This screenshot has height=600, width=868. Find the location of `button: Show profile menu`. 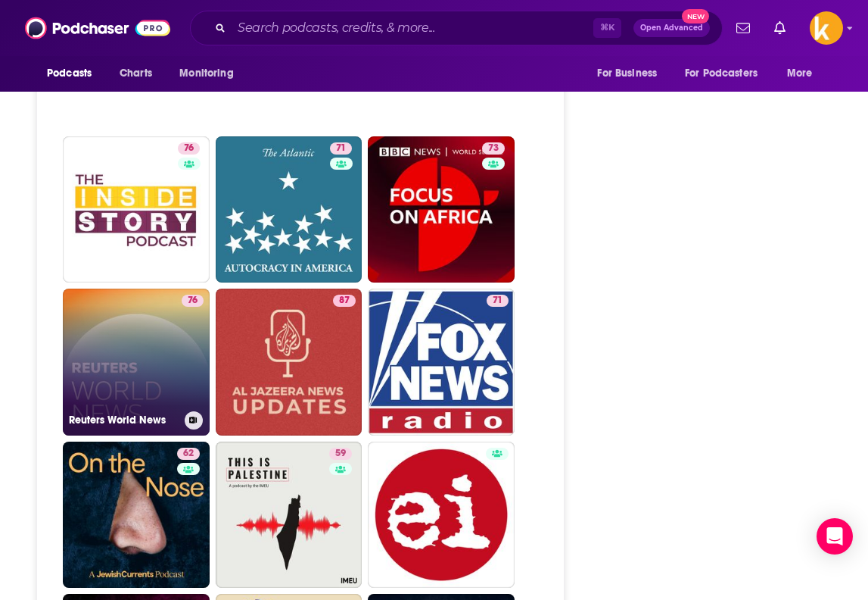

button: Show profile menu is located at coordinates (827, 28).